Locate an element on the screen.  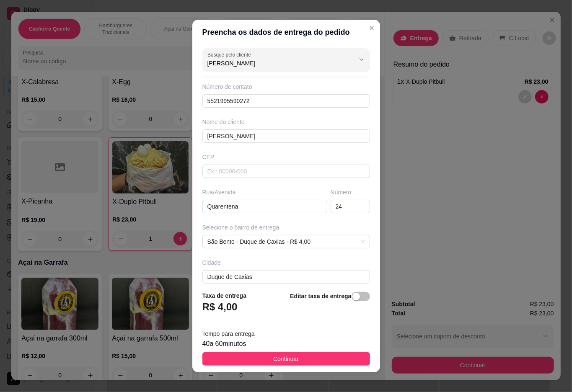
span: Tempo para entrega is located at coordinates (228, 334).